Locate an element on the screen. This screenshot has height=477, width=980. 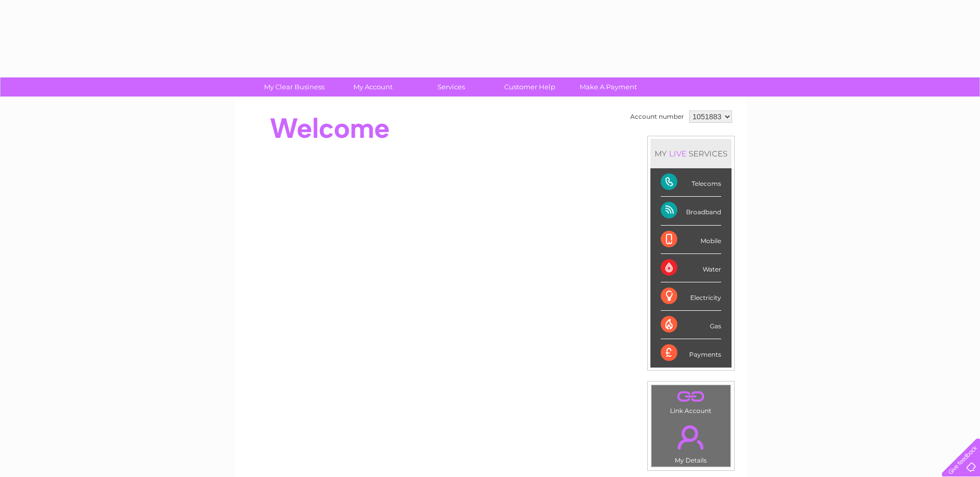
div: Telecoms is located at coordinates (690, 182).